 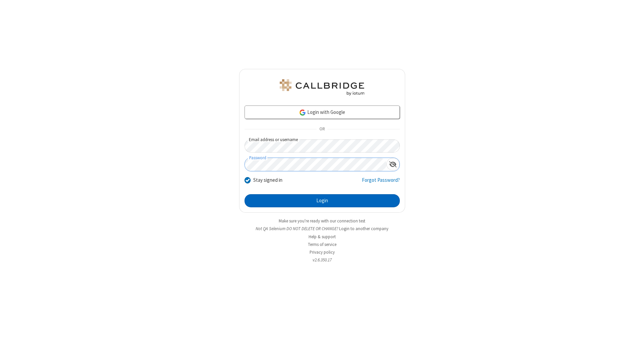 What do you see at coordinates (322, 129) in the screenshot?
I see `span: OR` at bounding box center [322, 129].